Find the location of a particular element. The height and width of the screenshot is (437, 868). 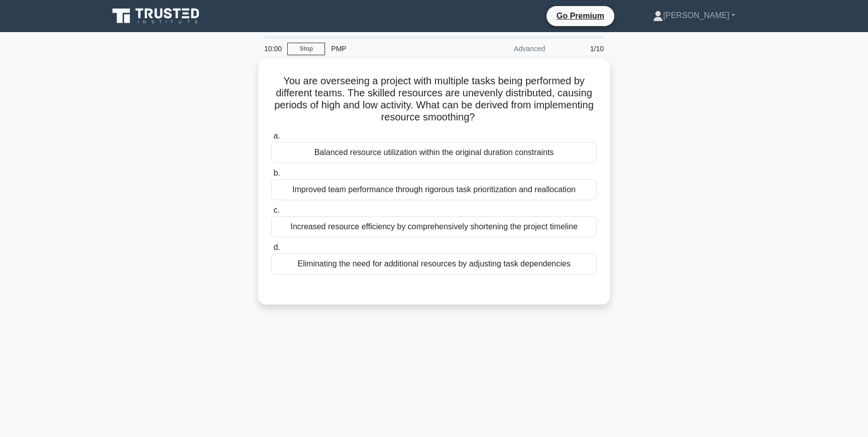

span: d. is located at coordinates (276, 247).